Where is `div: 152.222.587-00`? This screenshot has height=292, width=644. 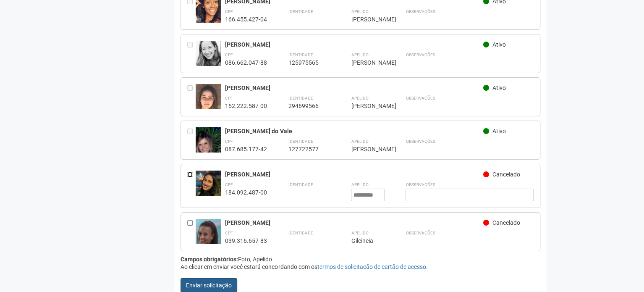
div: 152.222.587-00 is located at coordinates (246, 106).